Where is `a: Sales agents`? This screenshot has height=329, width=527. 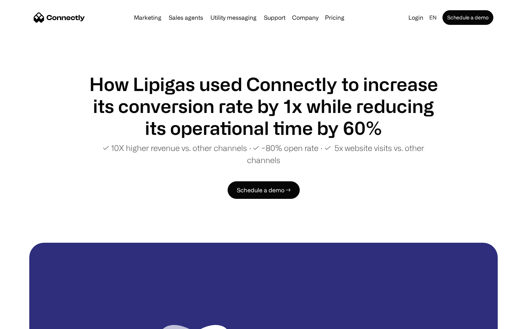 a: Sales agents is located at coordinates (186, 18).